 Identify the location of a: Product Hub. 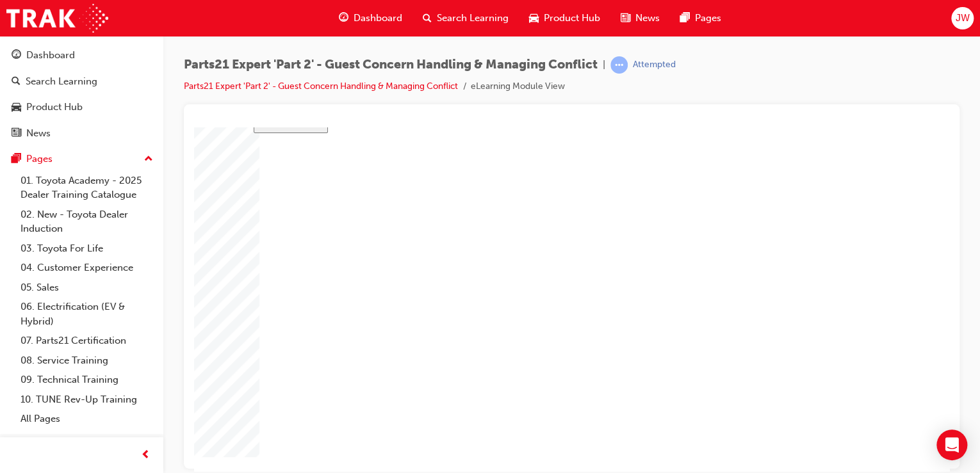
(81, 106).